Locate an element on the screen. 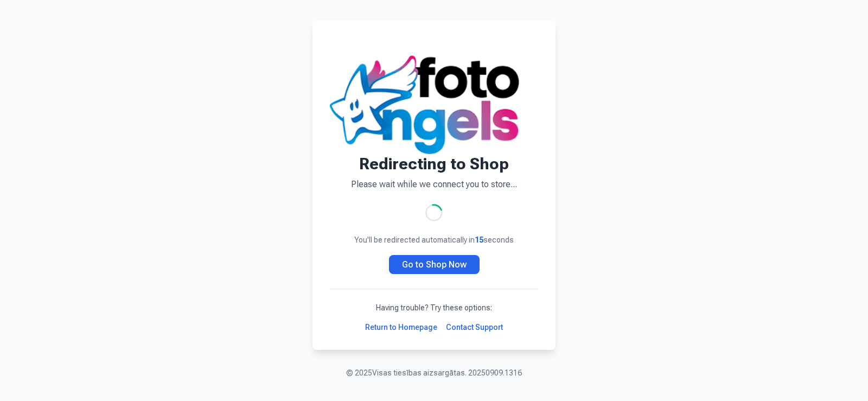 The height and width of the screenshot is (401, 868). p: © 2025 Visas tiesības aizsargātas. 20250909.1316 is located at coordinates (434, 373).